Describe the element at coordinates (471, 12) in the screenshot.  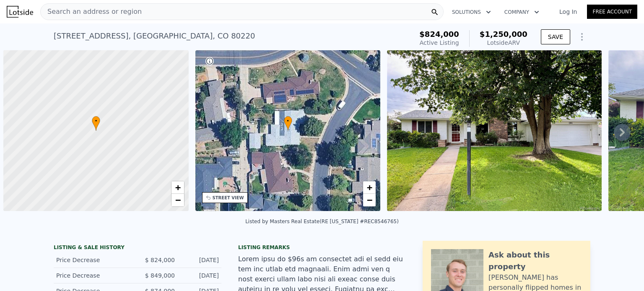
I see `button: Solutions` at that location.